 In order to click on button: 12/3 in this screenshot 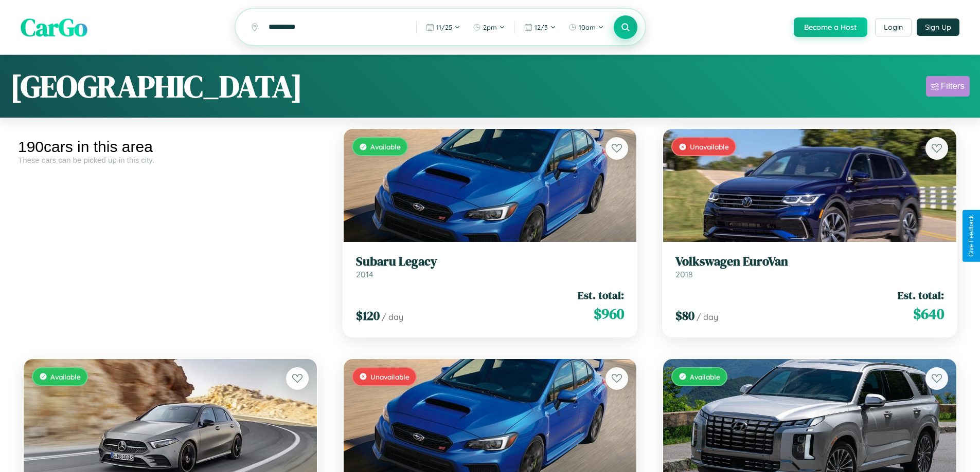, I will do `click(540, 27)`.